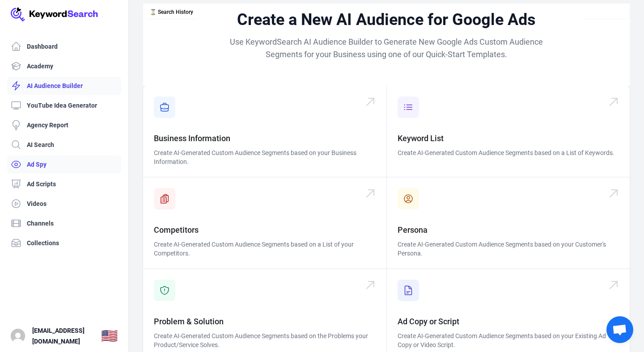 The width and height of the screenshot is (644, 352). I want to click on a: AI Audience Builder, so click(64, 86).